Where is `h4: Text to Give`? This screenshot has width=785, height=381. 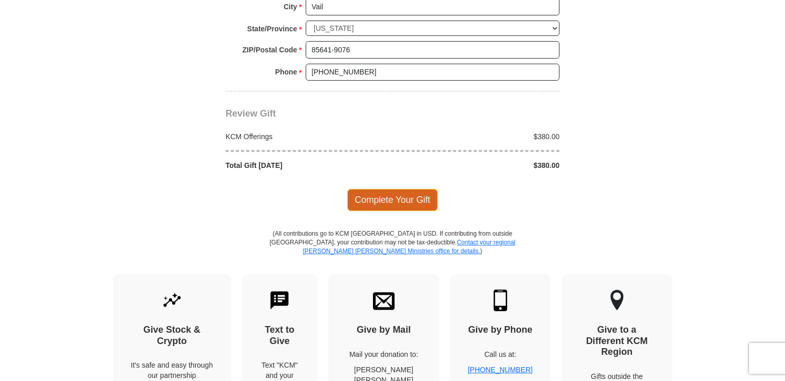
h4: Text to Give is located at coordinates (280, 336).